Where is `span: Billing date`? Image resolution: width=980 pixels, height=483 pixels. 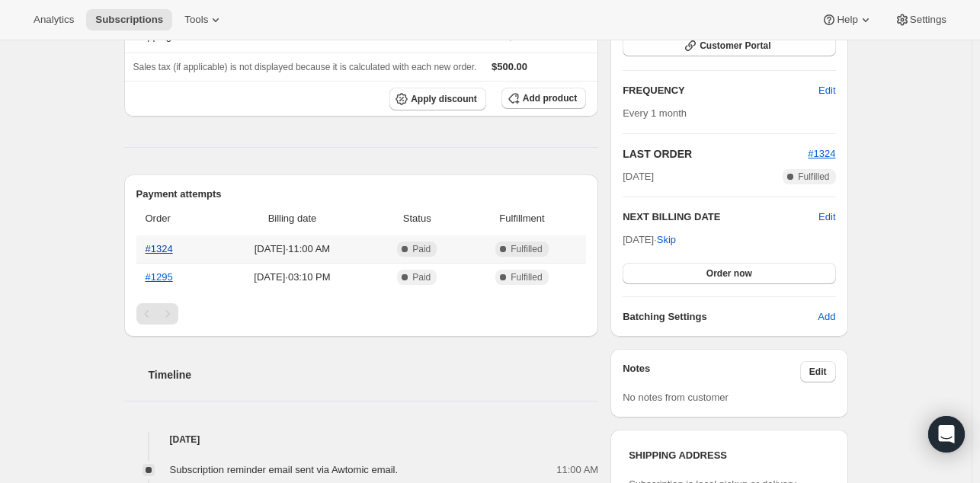 span: Billing date is located at coordinates (292, 218).